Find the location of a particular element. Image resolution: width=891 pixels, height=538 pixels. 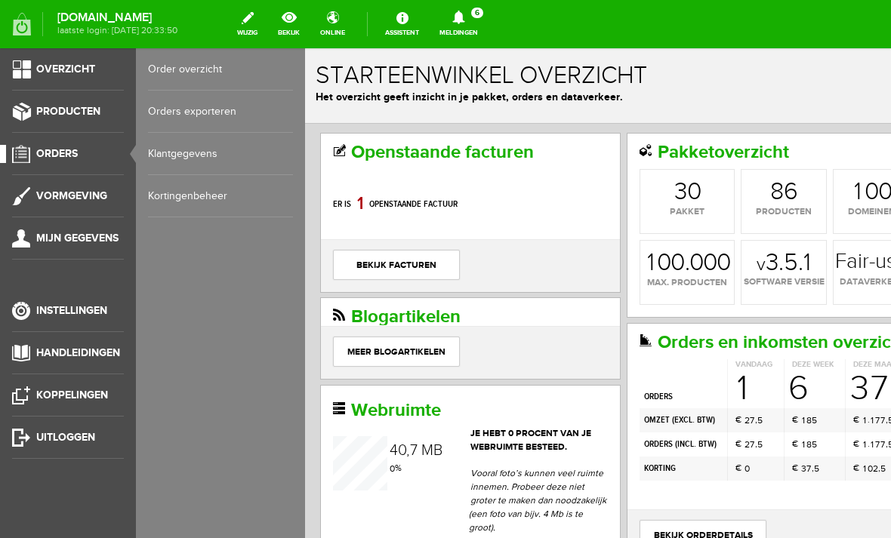

p: Het overzicht geeft inzicht in je pakket, orders en dataverkeer. is located at coordinates (293, 48).